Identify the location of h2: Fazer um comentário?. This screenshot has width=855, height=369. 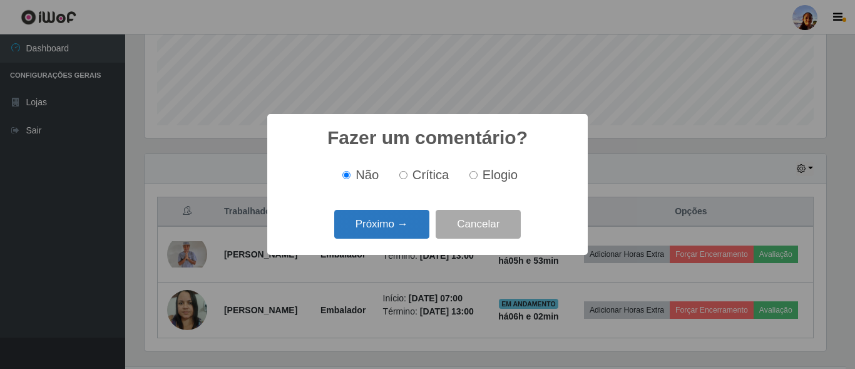
(427, 138).